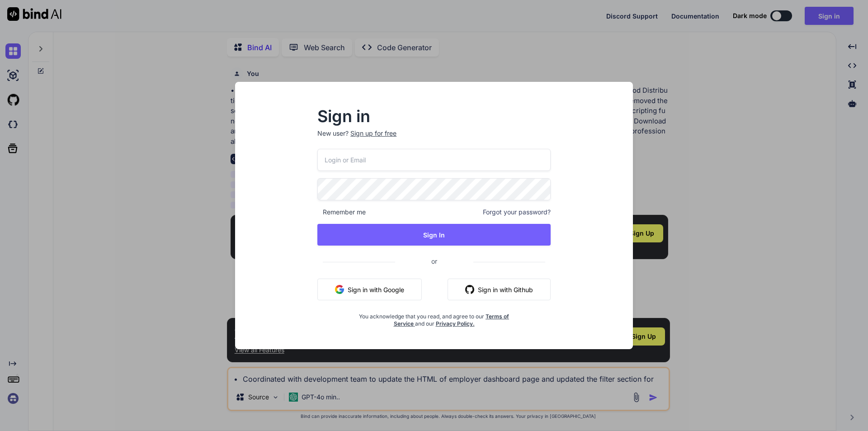  What do you see at coordinates (434, 261) in the screenshot?
I see `span: or` at bounding box center [434, 261].